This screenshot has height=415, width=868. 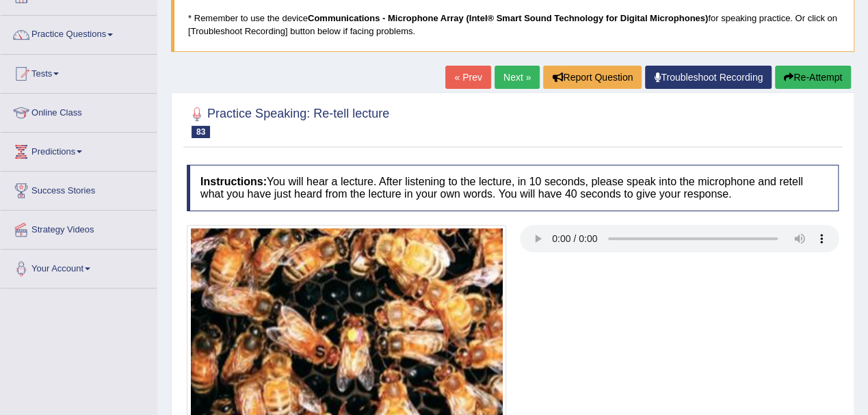 What do you see at coordinates (200, 132) in the screenshot?
I see `span: 83` at bounding box center [200, 132].